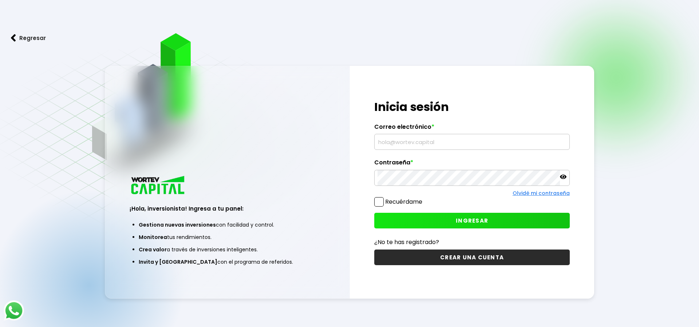 The height and width of the screenshot is (327, 699). Describe the element at coordinates (472, 221) in the screenshot. I see `span: INGRESAR` at that location.